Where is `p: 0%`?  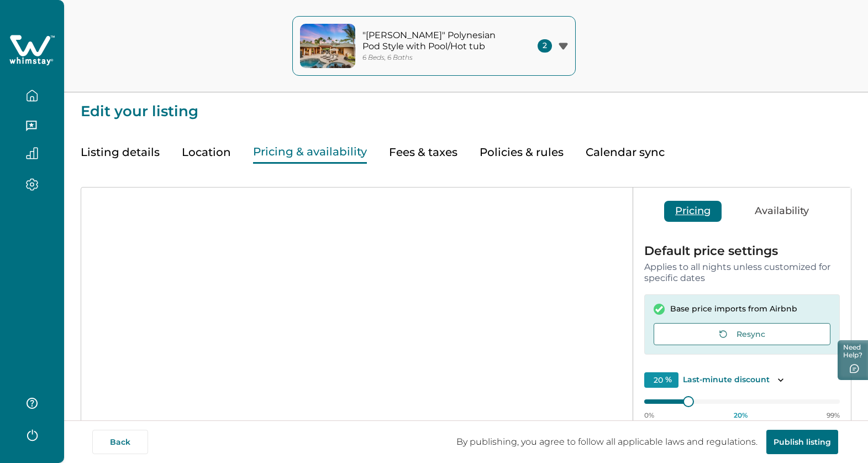 p: 0% is located at coordinates (649, 415).